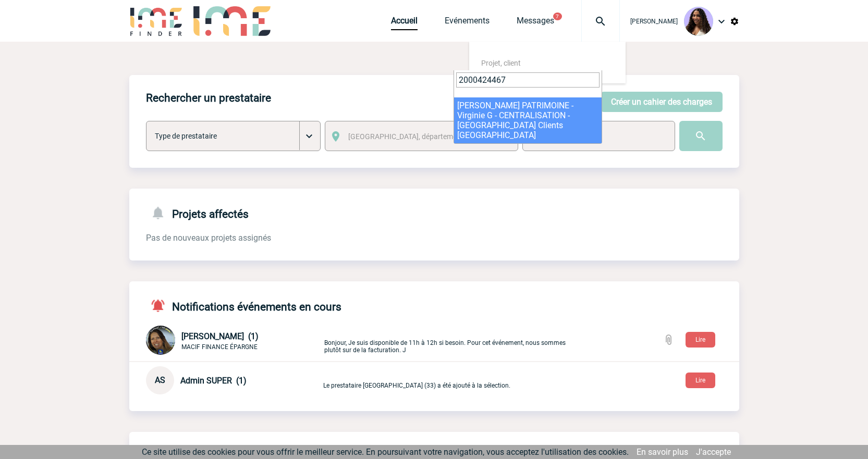 The height and width of the screenshot is (459, 868). Describe the element at coordinates (213, 380) in the screenshot. I see `span: Admin SUPER (1)` at that location.